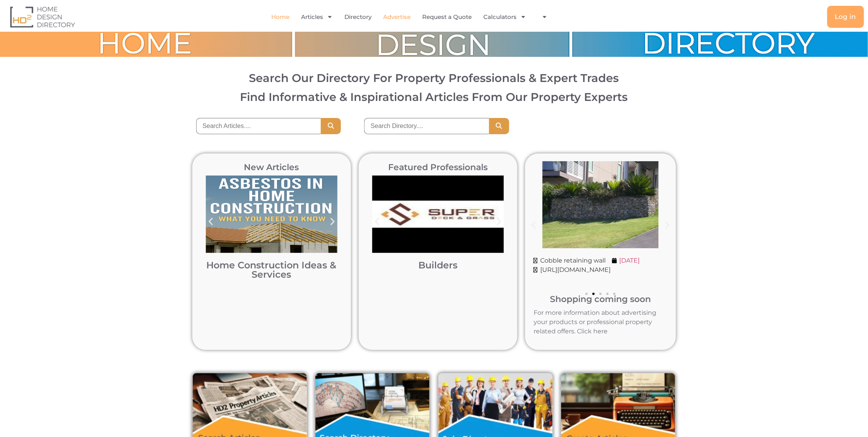  Describe the element at coordinates (280, 17) in the screenshot. I see `a: Home` at that location.